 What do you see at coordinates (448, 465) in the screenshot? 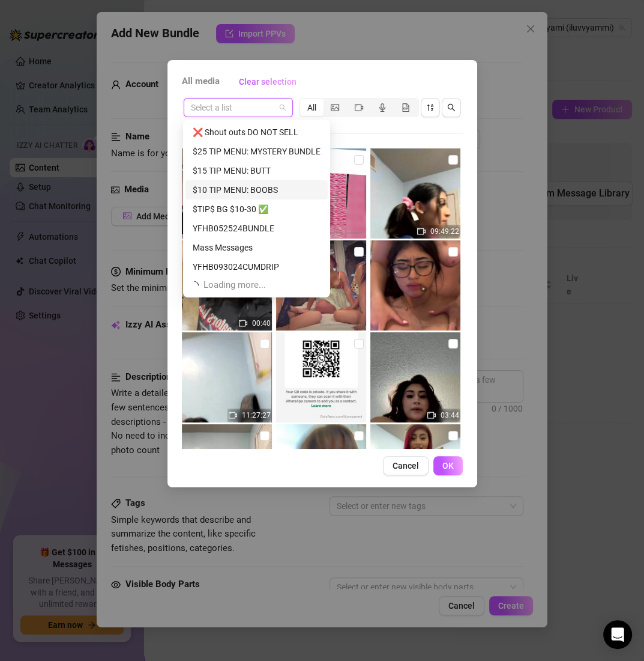
I see `button: OK` at bounding box center [448, 465].